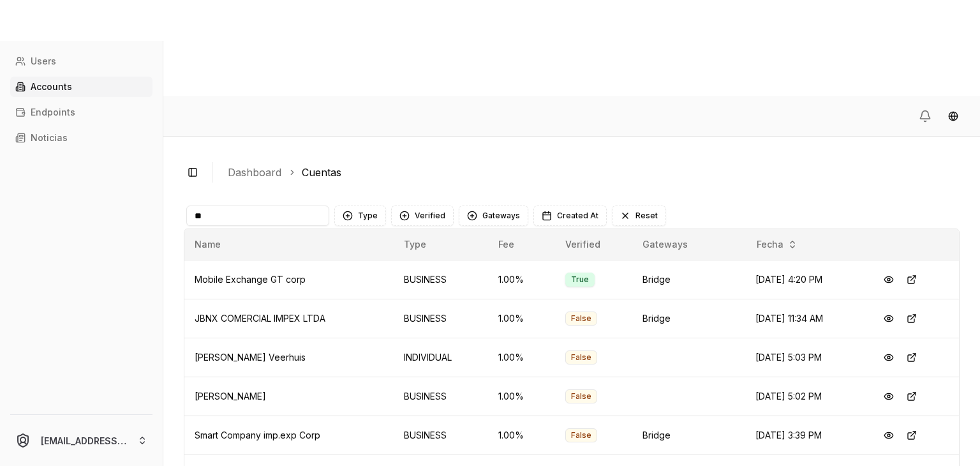  What do you see at coordinates (289, 244) in the screenshot?
I see `th: Name` at bounding box center [289, 244].